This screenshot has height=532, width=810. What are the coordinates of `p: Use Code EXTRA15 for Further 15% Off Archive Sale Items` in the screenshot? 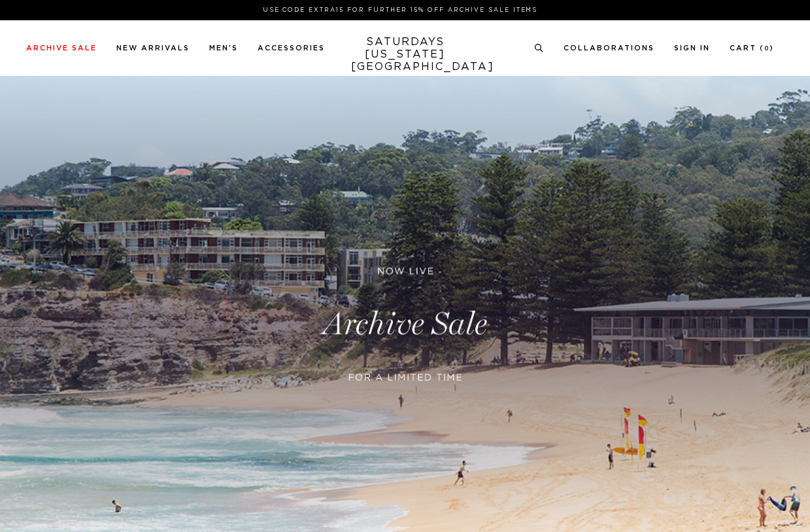 It's located at (400, 10).